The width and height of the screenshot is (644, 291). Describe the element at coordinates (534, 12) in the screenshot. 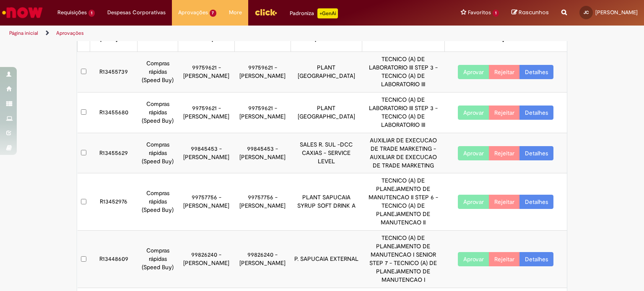

I see `span: Rascunhos` at that location.